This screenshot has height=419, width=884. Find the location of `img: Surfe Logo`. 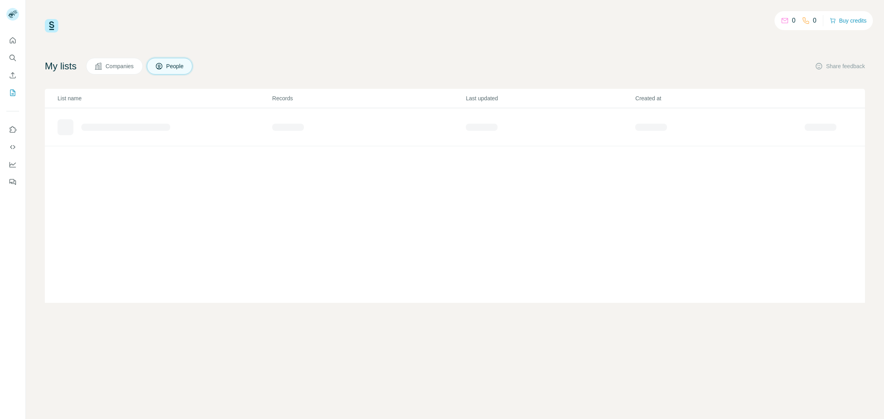

img: Surfe Logo is located at coordinates (52, 26).